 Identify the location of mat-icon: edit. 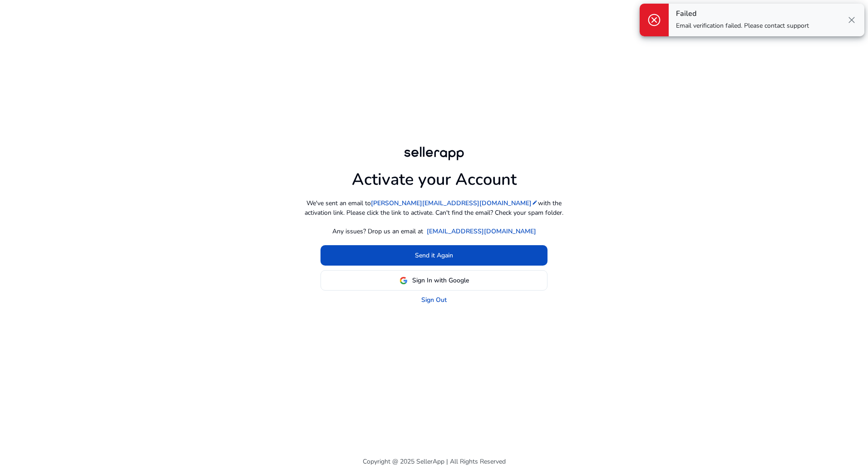
(535, 202).